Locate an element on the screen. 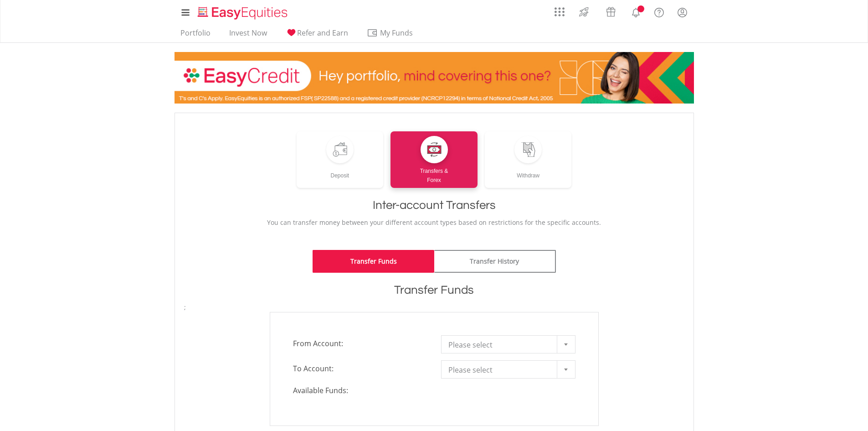 The image size is (868, 431). a: Withdraw is located at coordinates (528, 159).